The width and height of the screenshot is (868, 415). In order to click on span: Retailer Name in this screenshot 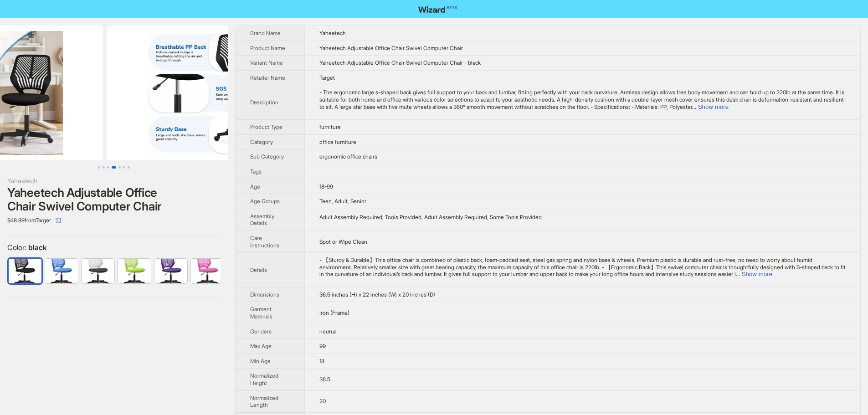, I will do `click(268, 77)`.